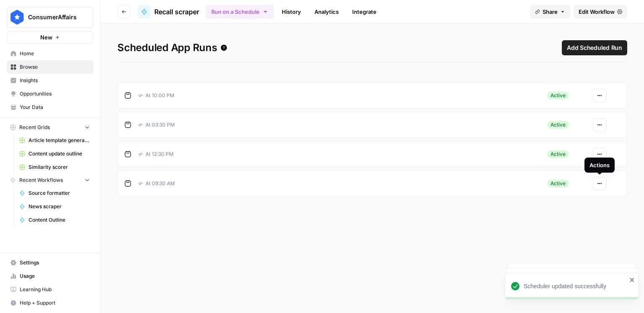  I want to click on span: Settings, so click(55, 262).